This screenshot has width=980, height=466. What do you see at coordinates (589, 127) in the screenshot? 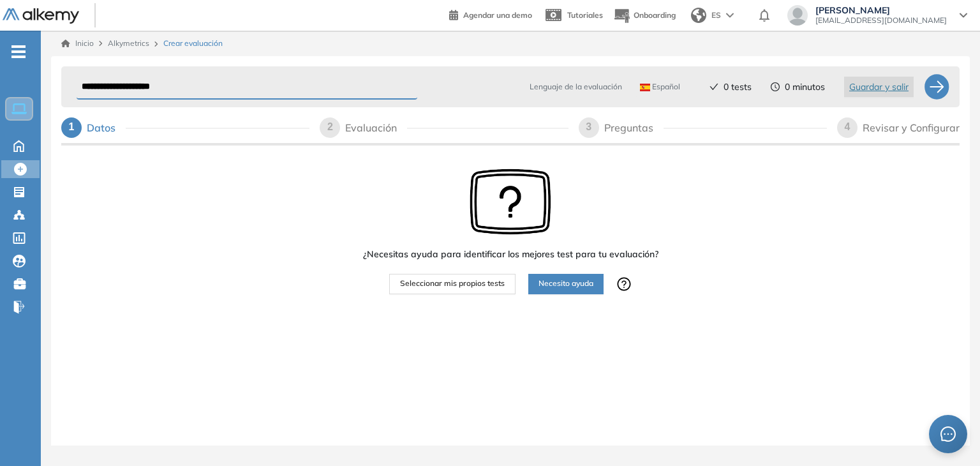
I see `span: 3` at bounding box center [589, 127].